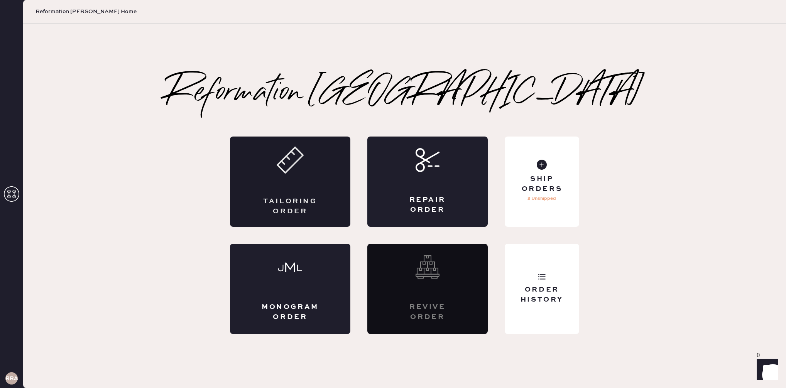 The image size is (786, 388). What do you see at coordinates (542, 199) in the screenshot?
I see `p: 2 Unshipped` at bounding box center [542, 199].